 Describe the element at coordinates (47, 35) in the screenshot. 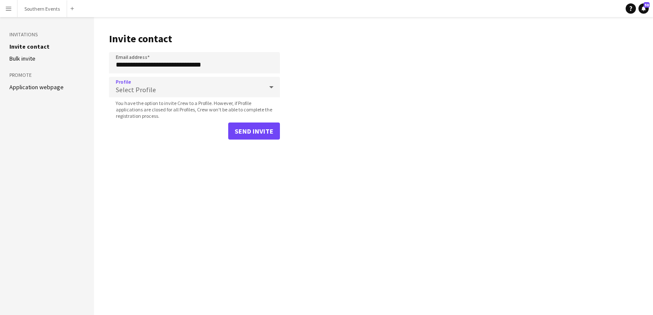

I see `h3: Invitations` at that location.